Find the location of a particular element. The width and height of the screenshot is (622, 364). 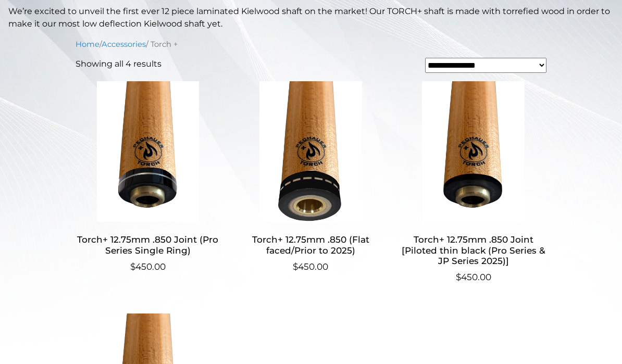

a: Torch+ 12.75mm .850 Joint [Piloted thin black (Pro Series & JP Series 2025)] $450.00 is located at coordinates (473, 182).